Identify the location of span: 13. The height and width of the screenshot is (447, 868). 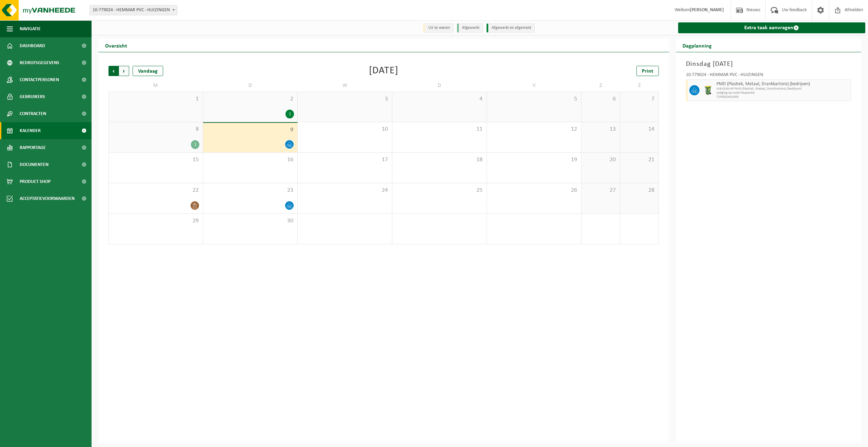
(600, 129).